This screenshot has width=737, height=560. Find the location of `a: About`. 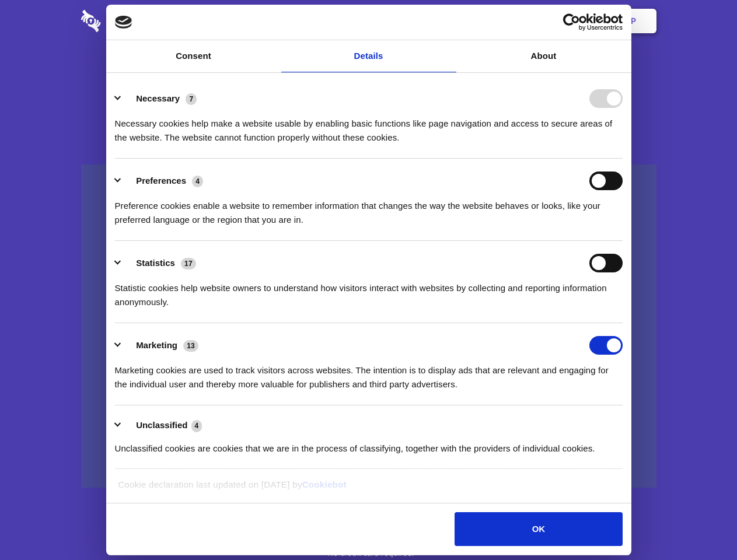

a: About is located at coordinates (544, 56).